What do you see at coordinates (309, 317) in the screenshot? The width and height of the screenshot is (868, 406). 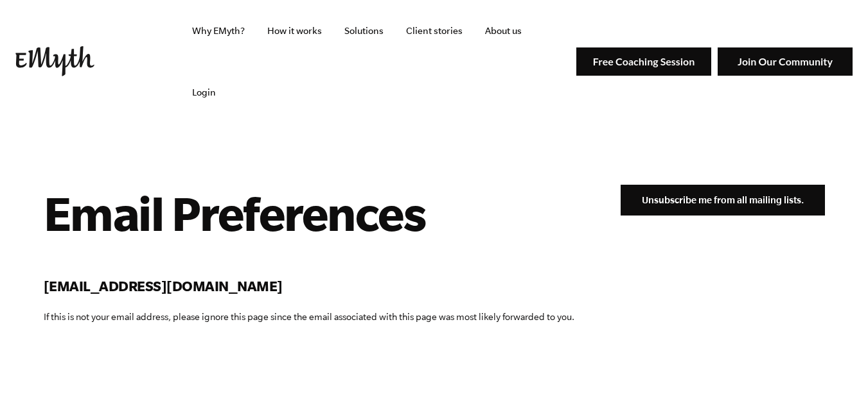 I see `p: If this is not your email address, please ignore this page since the email associated with this p...` at bounding box center [309, 317].